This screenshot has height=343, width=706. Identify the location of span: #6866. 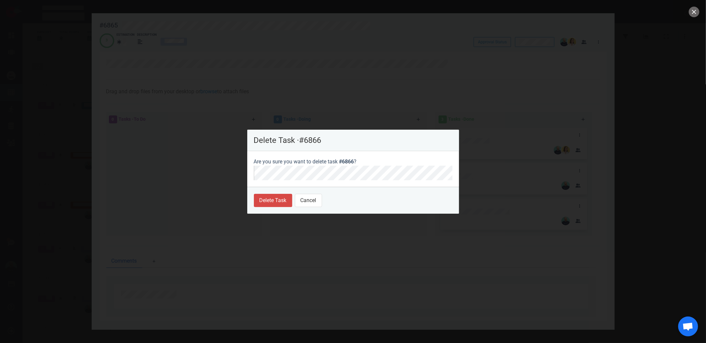
(347, 162).